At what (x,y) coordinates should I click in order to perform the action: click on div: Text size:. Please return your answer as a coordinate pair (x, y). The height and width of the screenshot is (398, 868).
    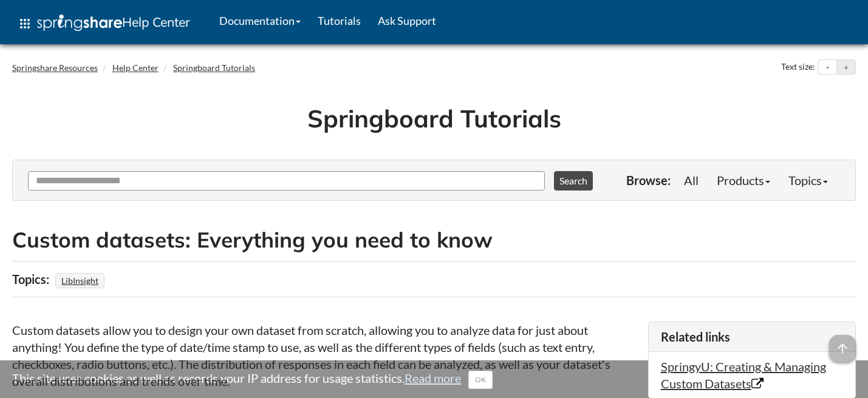
    Looking at the image, I should click on (798, 67).